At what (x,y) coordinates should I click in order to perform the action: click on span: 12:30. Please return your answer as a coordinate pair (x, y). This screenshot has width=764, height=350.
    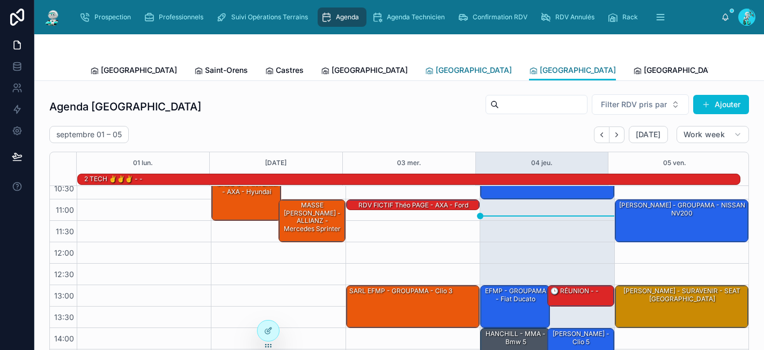
    Looking at the image, I should click on (64, 274).